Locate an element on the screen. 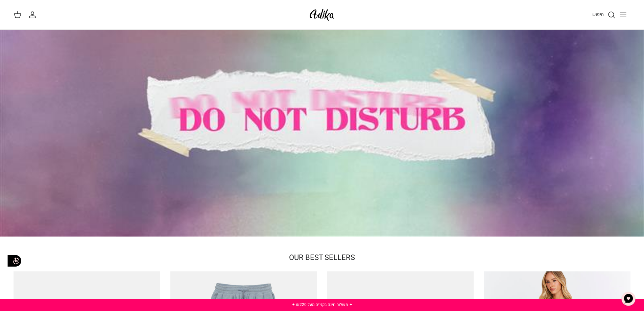  img: accessibility_icon02.svg is located at coordinates (14, 261).